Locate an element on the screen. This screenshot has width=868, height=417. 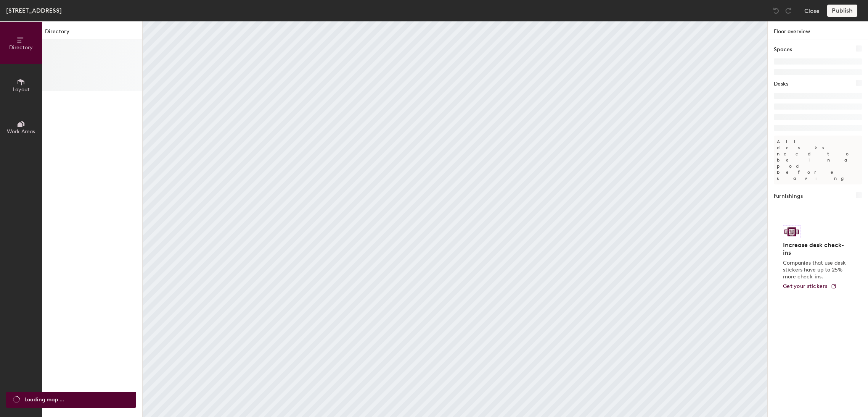
h1: Directory is located at coordinates (92, 33).